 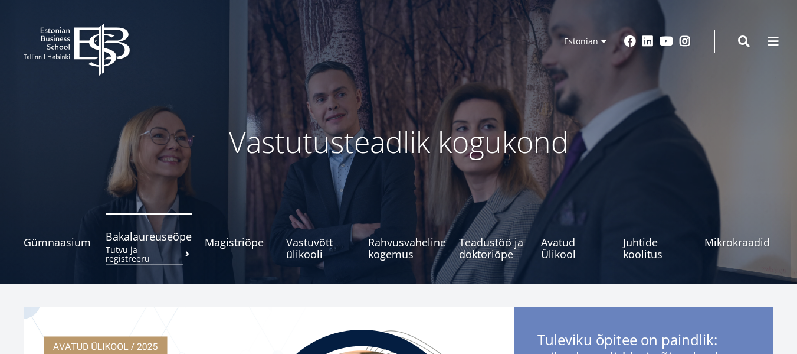 I want to click on a: Youtube, so click(x=666, y=41).